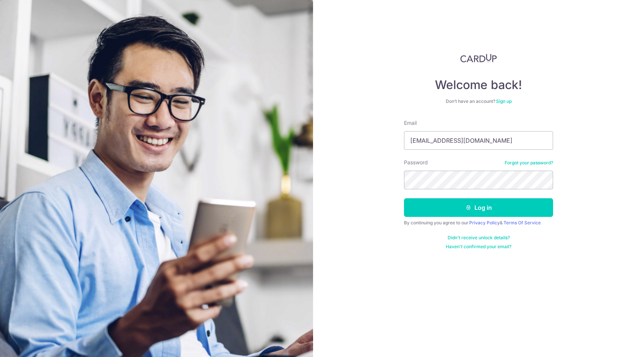  What do you see at coordinates (478, 246) in the screenshot?
I see `a: Haven't confirmed your email?` at bounding box center [478, 246].